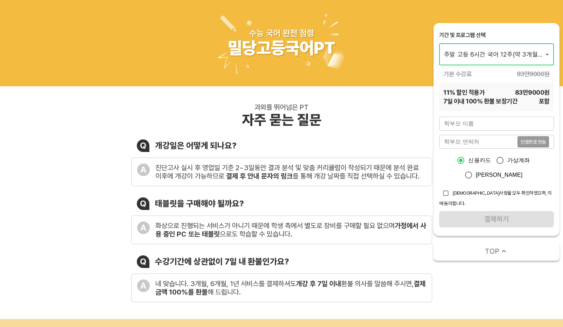  I want to click on div: 과외를 뛰어넘은 PT, so click(281, 107).